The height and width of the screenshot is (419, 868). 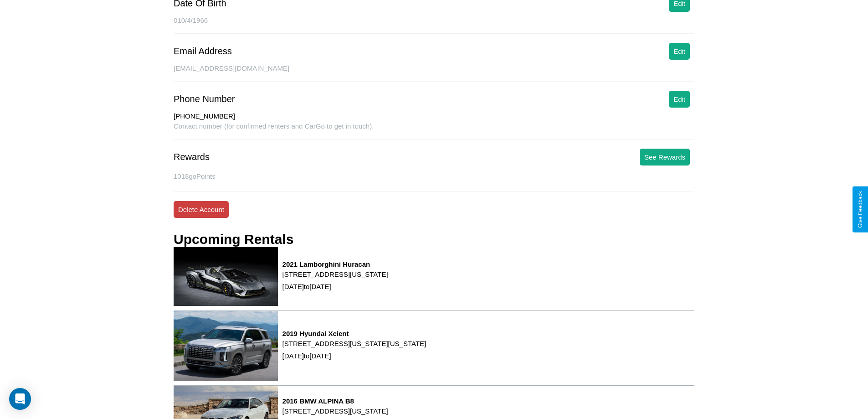 What do you see at coordinates (203, 51) in the screenshot?
I see `div: Email Address` at bounding box center [203, 51].